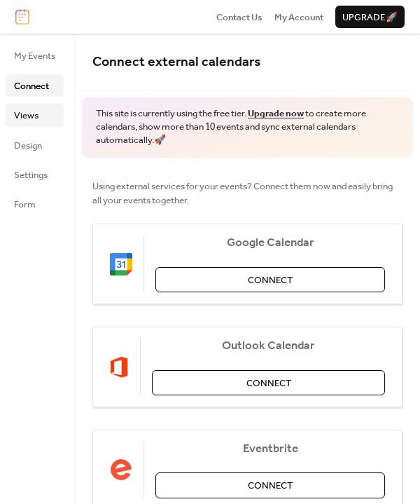 This screenshot has height=504, width=420. Describe the element at coordinates (25, 205) in the screenshot. I see `span: Form` at that location.